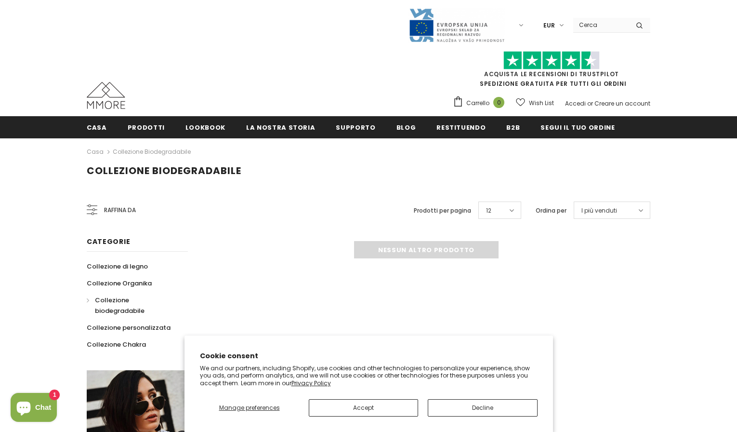  I want to click on button: Decline, so click(482, 407).